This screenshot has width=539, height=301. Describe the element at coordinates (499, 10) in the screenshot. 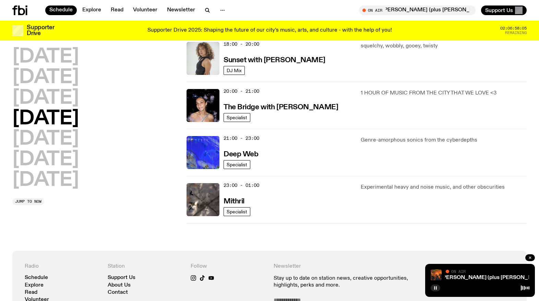

I see `span: Support Us` at that location.